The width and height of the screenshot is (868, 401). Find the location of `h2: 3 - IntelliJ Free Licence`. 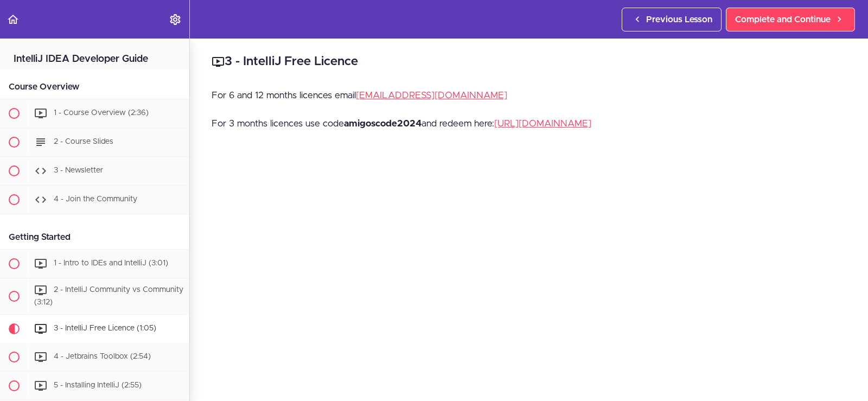

h2: 3 - IntelliJ Free Licence is located at coordinates (529, 62).